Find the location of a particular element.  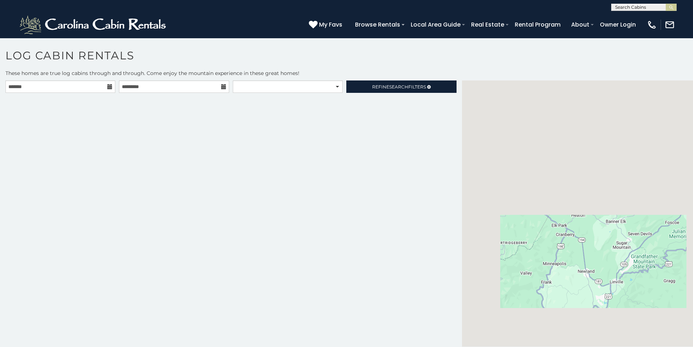

span: My Favs is located at coordinates (331, 24).